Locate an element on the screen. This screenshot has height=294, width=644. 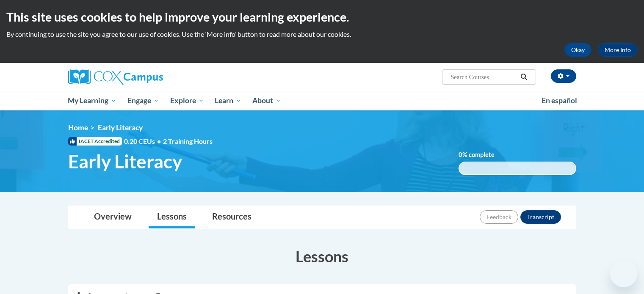
a: More Info is located at coordinates (617, 50).